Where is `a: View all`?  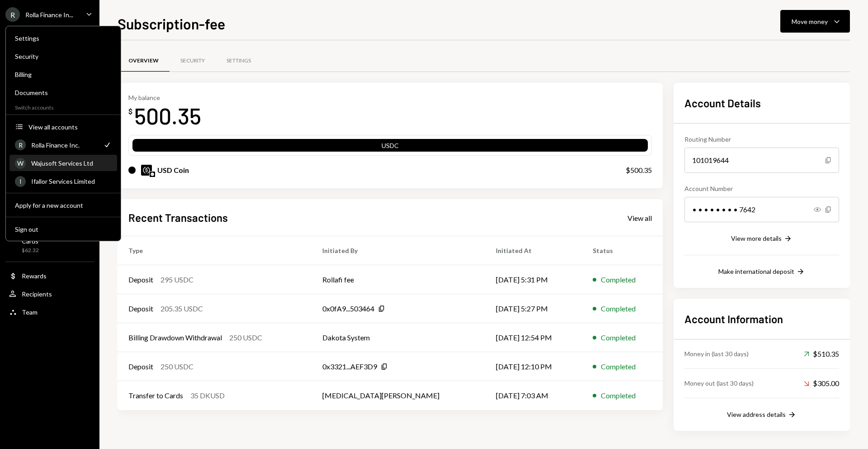 a: View all is located at coordinates (640, 218).